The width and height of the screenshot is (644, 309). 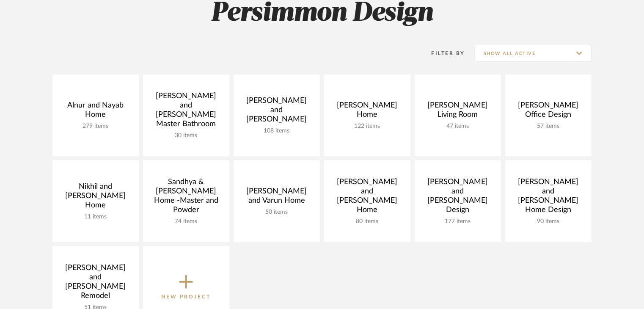 I want to click on div: 57 items, so click(x=548, y=126).